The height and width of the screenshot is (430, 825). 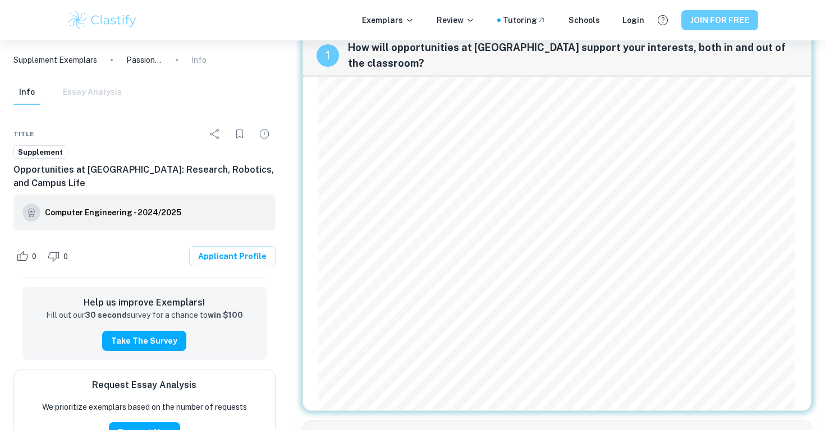 What do you see at coordinates (719, 20) in the screenshot?
I see `button: JOIN FOR FREE` at bounding box center [719, 20].